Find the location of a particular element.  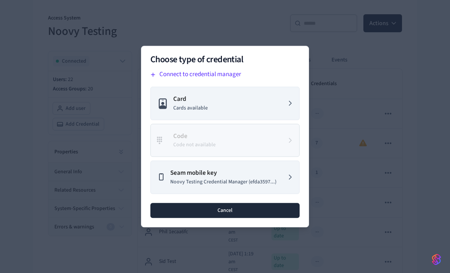

h2: Choose type of credential is located at coordinates (225, 60).